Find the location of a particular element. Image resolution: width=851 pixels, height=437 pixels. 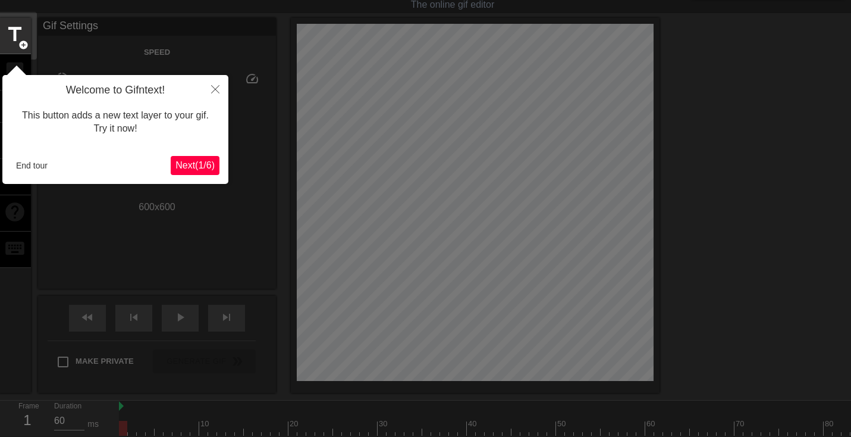

div: This button adds a new text layer to your gif. Try it now! is located at coordinates (115, 122).